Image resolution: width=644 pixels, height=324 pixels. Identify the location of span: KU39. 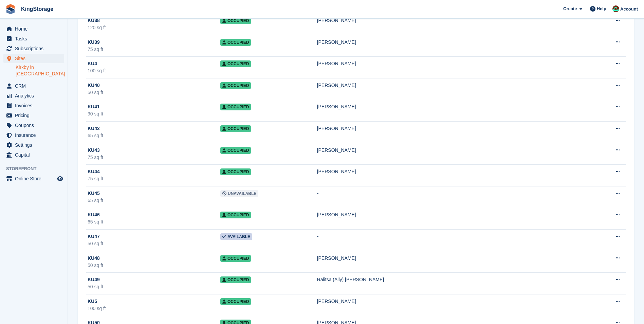
(93, 42).